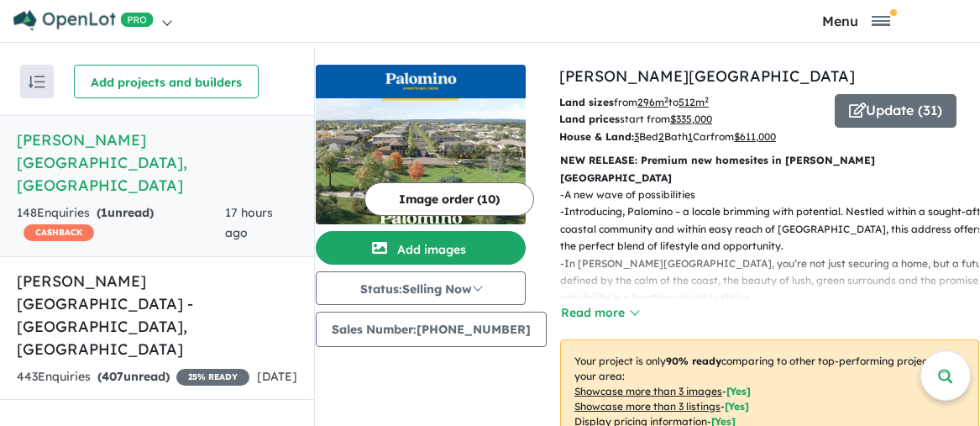  I want to click on span: to, so click(689, 102).